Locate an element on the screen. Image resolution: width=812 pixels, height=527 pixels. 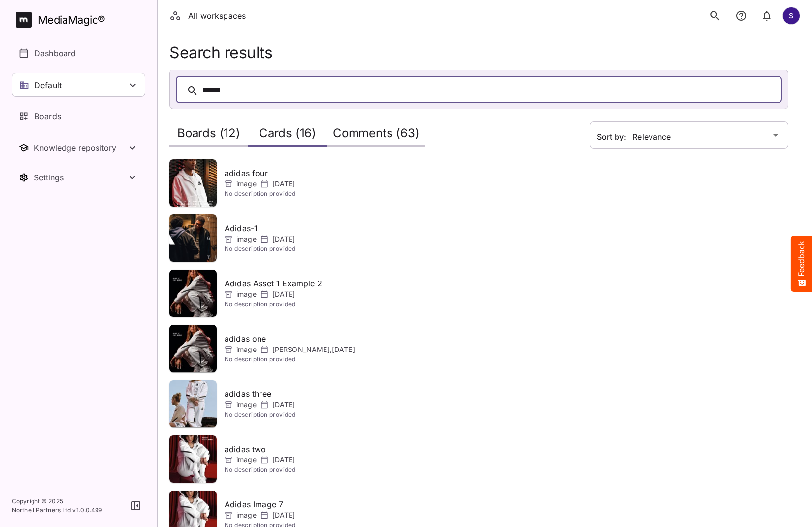
a: MediaMagic® is located at coordinates (80, 20).